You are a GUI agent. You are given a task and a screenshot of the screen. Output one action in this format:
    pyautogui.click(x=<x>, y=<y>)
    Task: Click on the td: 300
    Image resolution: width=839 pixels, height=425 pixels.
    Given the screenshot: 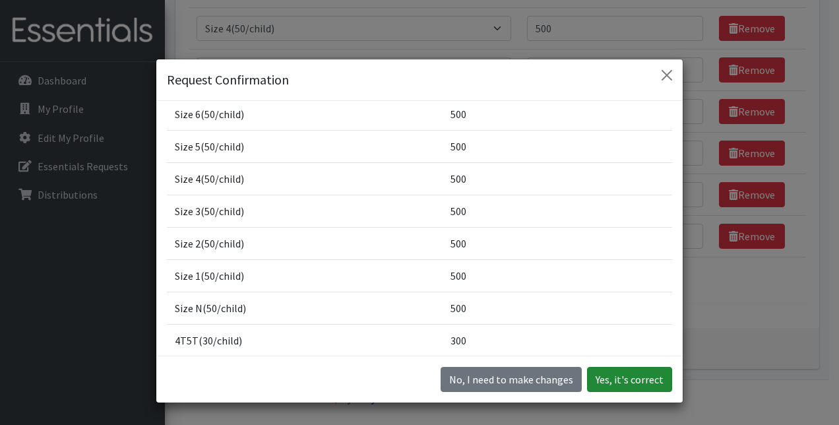 What is the action you would take?
    pyautogui.click(x=557, y=340)
    